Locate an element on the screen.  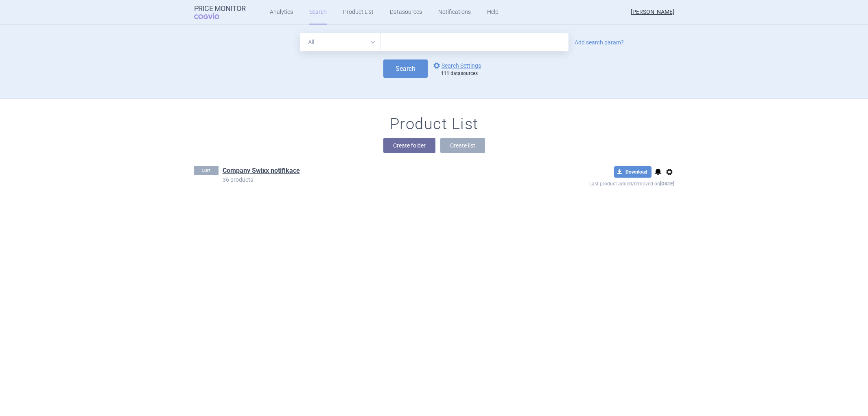
button: Create folder is located at coordinates (410, 145).